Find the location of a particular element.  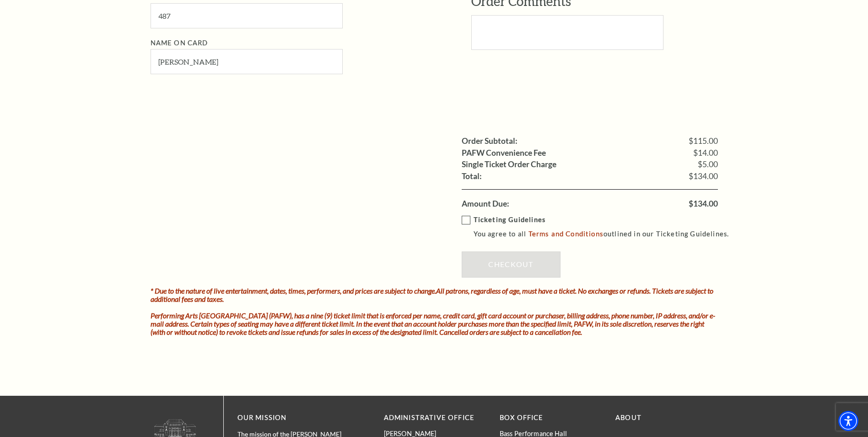

p: BOX OFFICE is located at coordinates (551, 417).